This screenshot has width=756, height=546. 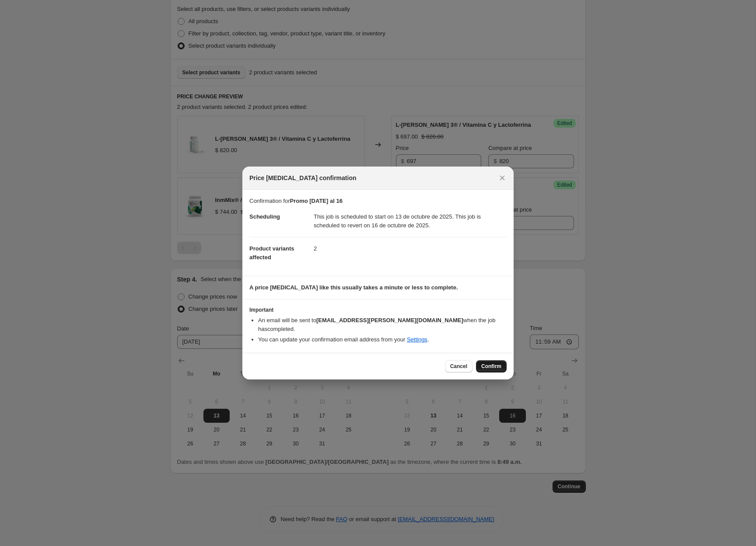 What do you see at coordinates (378, 310) in the screenshot?
I see `h3: Important` at bounding box center [378, 310].